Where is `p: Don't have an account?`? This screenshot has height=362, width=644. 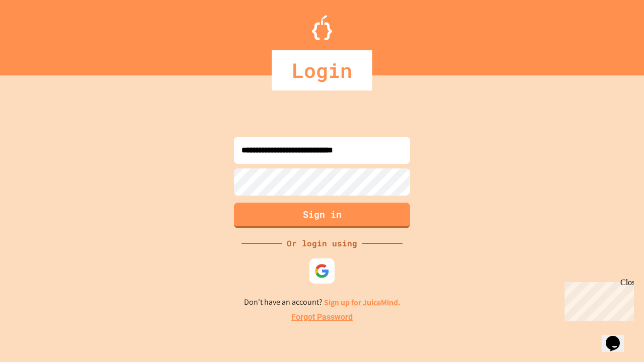 p: Don't have an account? is located at coordinates (322, 302).